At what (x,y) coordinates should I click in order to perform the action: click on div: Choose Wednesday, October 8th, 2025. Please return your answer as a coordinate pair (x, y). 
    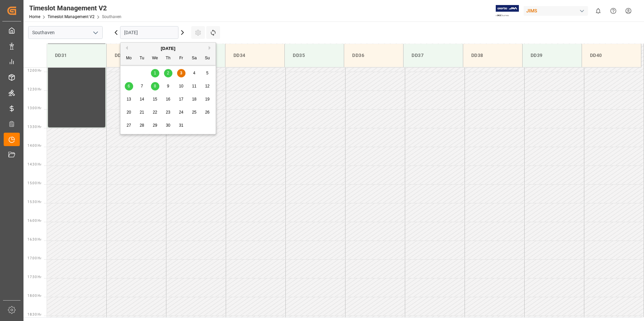
    Looking at the image, I should click on (154, 86).